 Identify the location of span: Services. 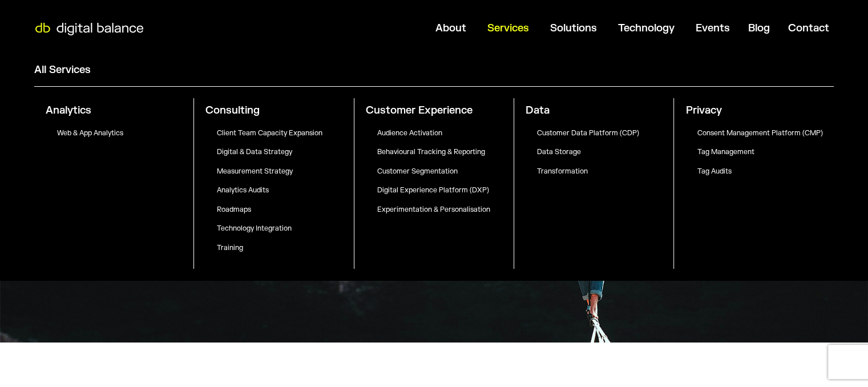
(508, 28).